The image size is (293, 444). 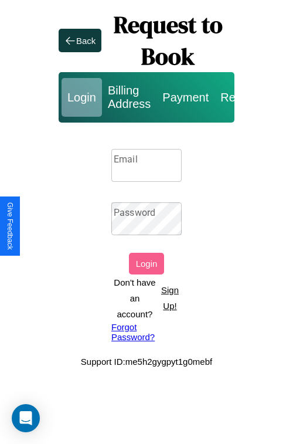 What do you see at coordinates (10, 226) in the screenshot?
I see `div: Give Feedback` at bounding box center [10, 226].